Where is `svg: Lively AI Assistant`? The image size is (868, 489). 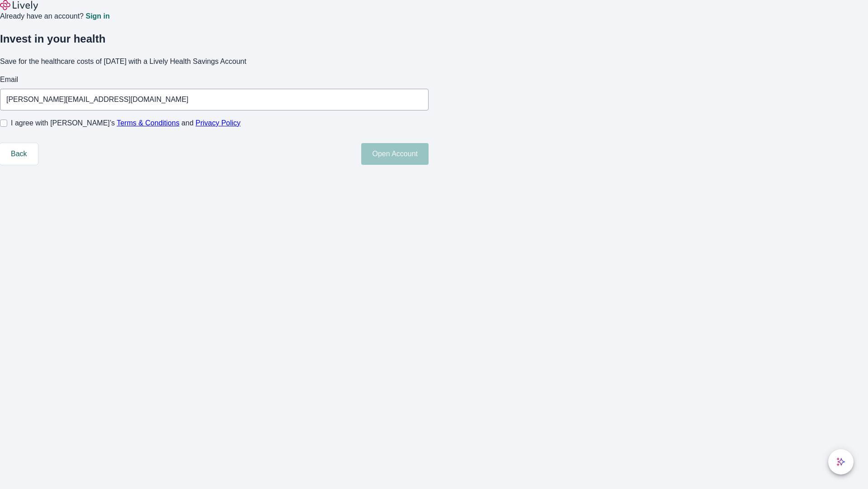
svg: Lively AI Assistant is located at coordinates (841, 462).